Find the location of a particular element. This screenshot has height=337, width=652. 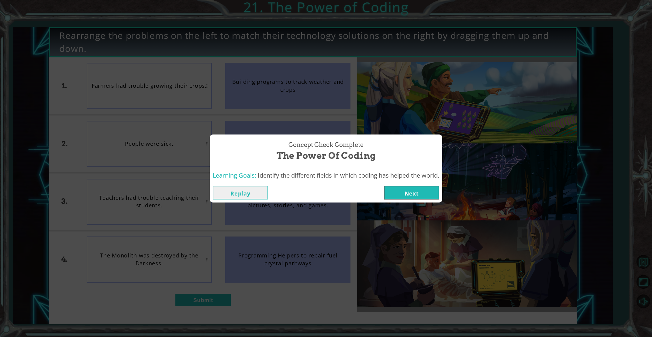

button: Next is located at coordinates (412, 193).